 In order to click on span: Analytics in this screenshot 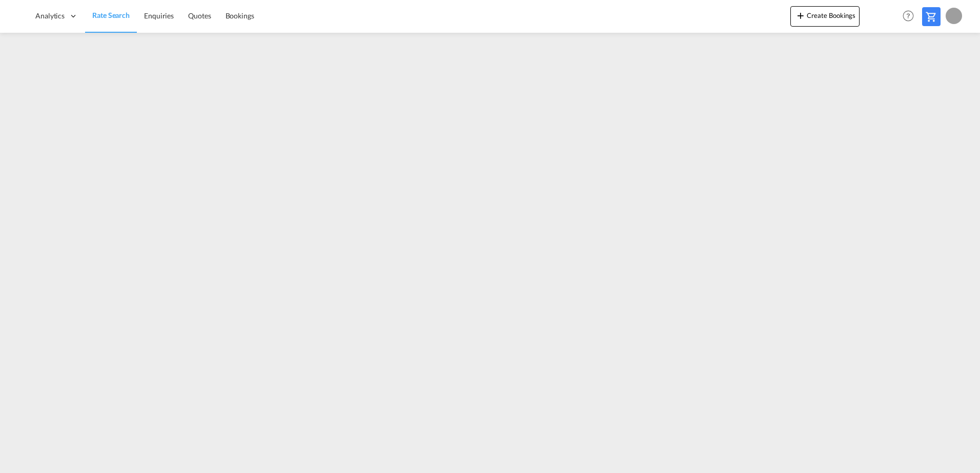, I will do `click(50, 16)`.